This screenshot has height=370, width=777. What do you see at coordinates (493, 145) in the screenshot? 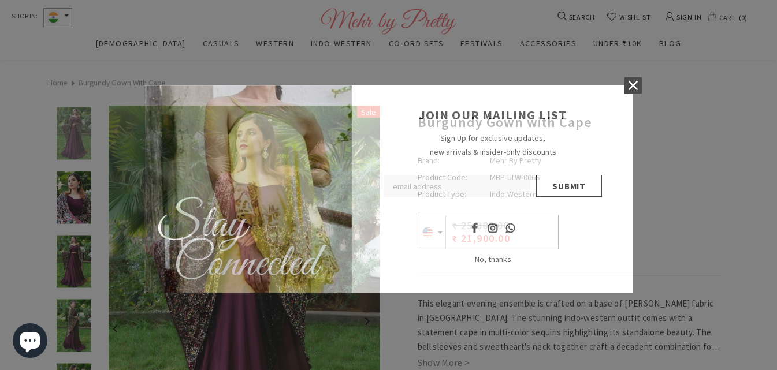
I see `span: Sign Up for exclusive updates, new arrivals & insider-only discounts` at bounding box center [493, 145].